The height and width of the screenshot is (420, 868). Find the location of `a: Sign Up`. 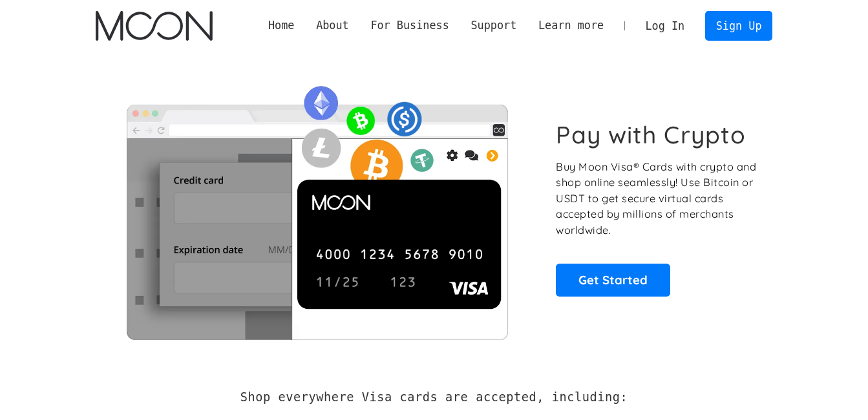

a: Sign Up is located at coordinates (739, 26).